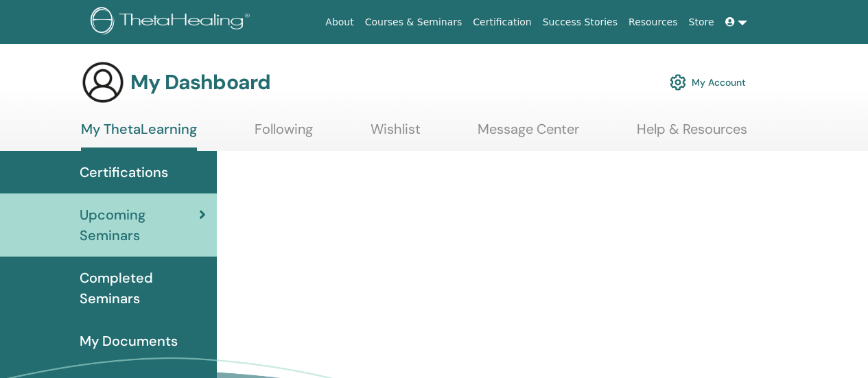 The height and width of the screenshot is (378, 868). Describe the element at coordinates (501, 22) in the screenshot. I see `a: Certification` at that location.